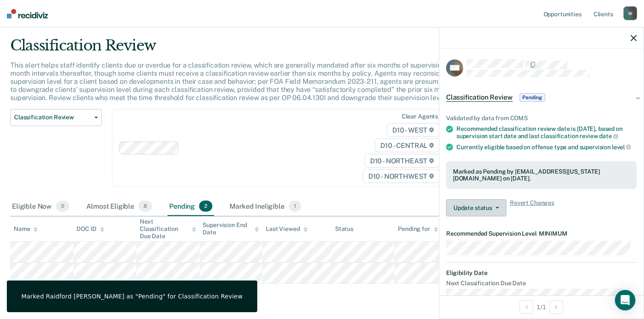  Describe the element at coordinates (542, 98) in the screenshot. I see `div: Classification ReviewPending` at that location.